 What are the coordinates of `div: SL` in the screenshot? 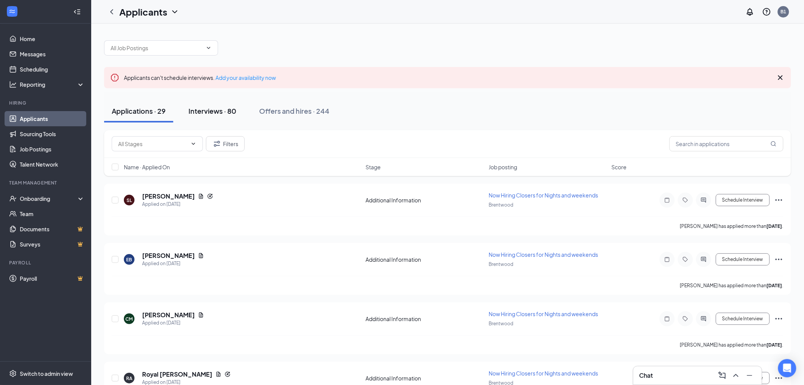 It's located at (129, 200).